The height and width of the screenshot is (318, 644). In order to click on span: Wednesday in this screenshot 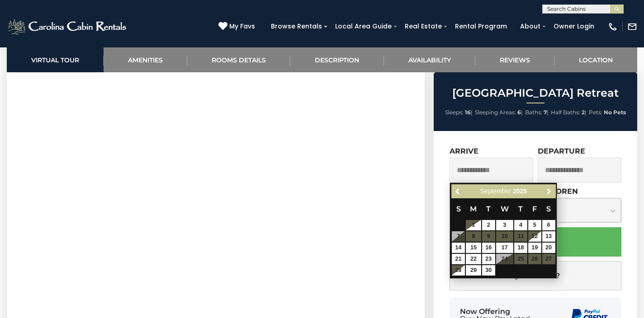, I will do `click(505, 209)`.